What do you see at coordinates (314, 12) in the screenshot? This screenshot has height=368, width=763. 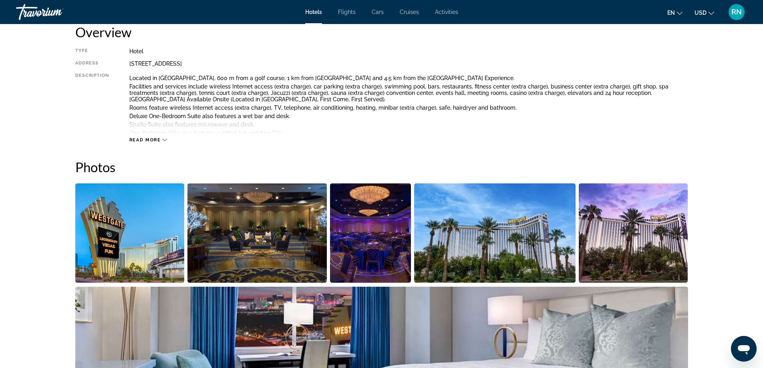 I see `span: Hotels` at bounding box center [314, 12].